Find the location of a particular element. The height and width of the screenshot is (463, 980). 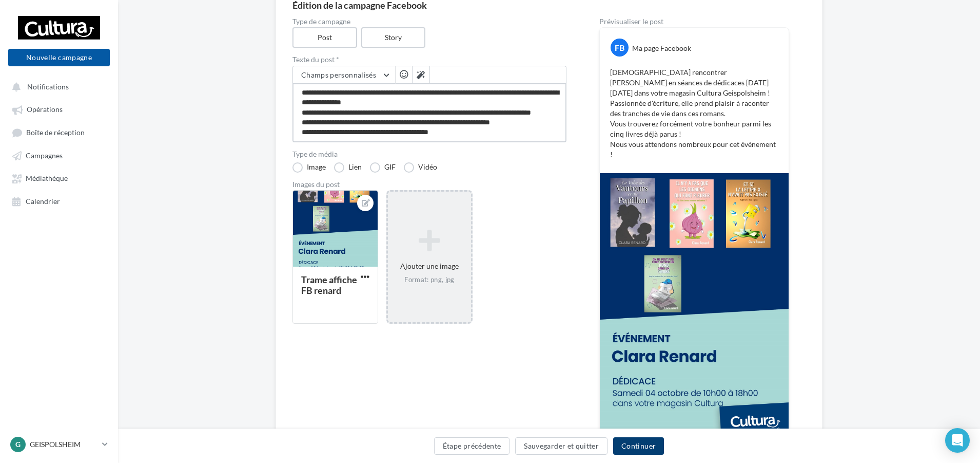

span: Boîte de réception is located at coordinates (56, 131).